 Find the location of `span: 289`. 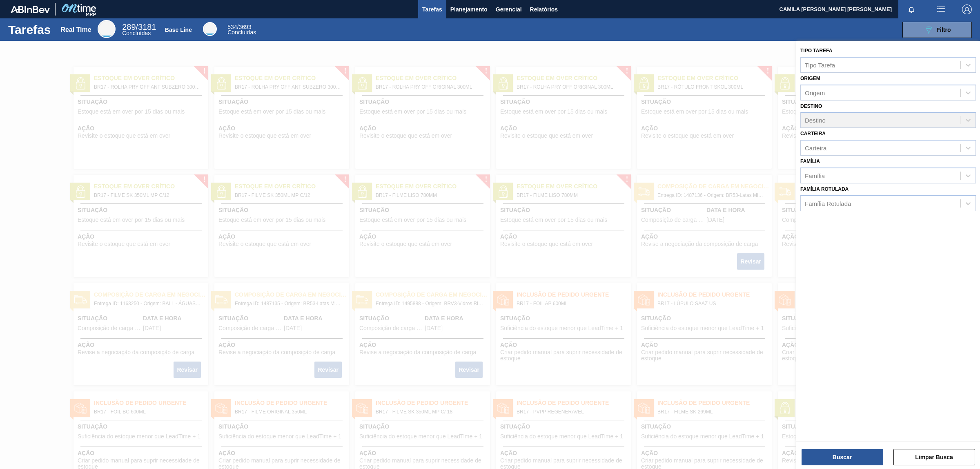

span: 289 is located at coordinates (128, 27).